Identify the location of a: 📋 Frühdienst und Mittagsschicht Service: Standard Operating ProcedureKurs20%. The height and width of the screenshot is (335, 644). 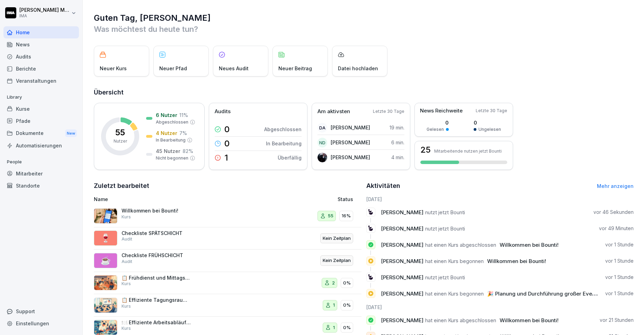
(227, 282).